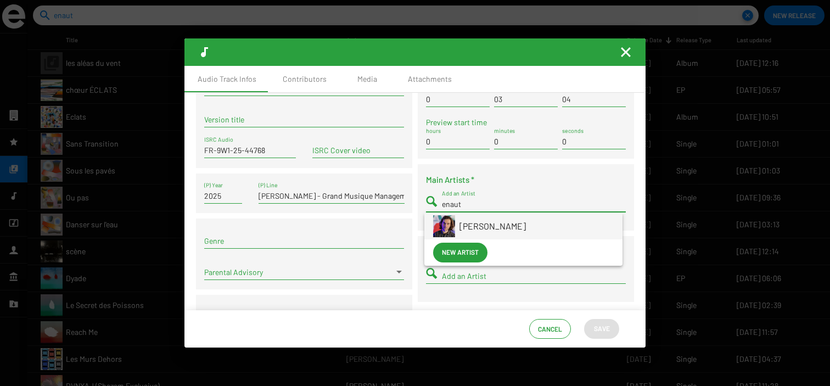  What do you see at coordinates (304, 241) in the screenshot?
I see `mat-chip-list: Term selection` at bounding box center [304, 241].